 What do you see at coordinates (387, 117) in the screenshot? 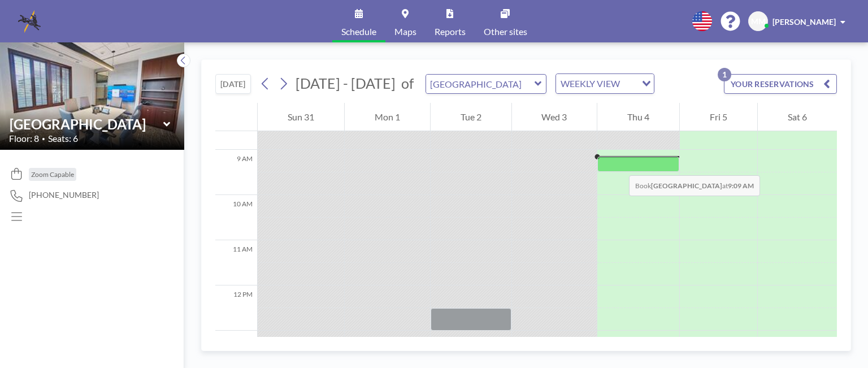
I see `div: Mon 1` at bounding box center [387, 117].